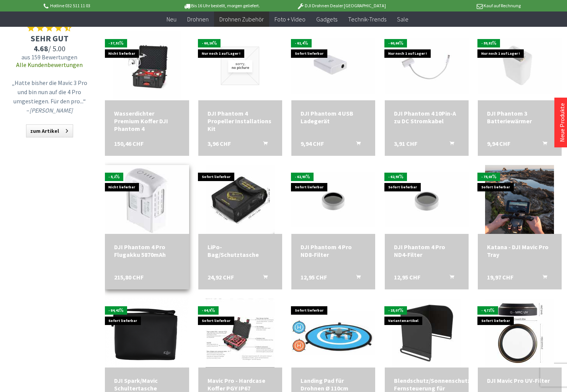 Image resolution: width=567 pixels, height=392 pixels. I want to click on a: DJI Phantom 4 Propeller Installations Kit 3,96 CHF In den Warenkorb, so click(240, 121).